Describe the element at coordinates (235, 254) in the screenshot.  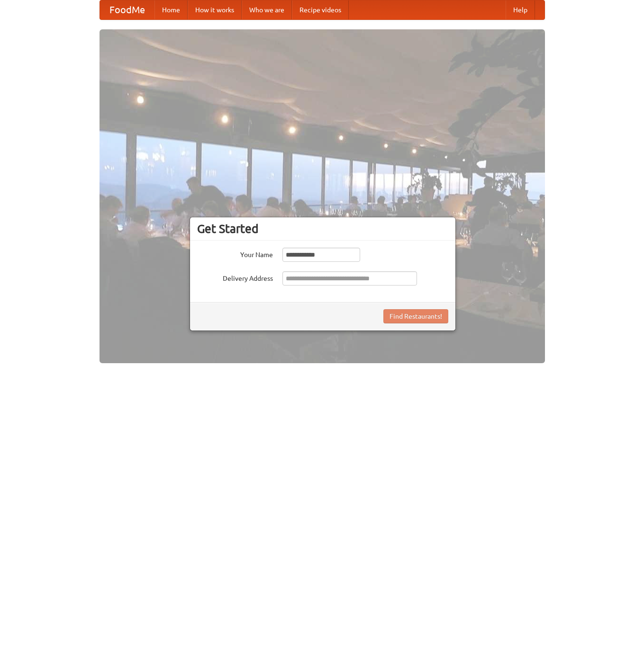
I see `label: Your Name` at that location.